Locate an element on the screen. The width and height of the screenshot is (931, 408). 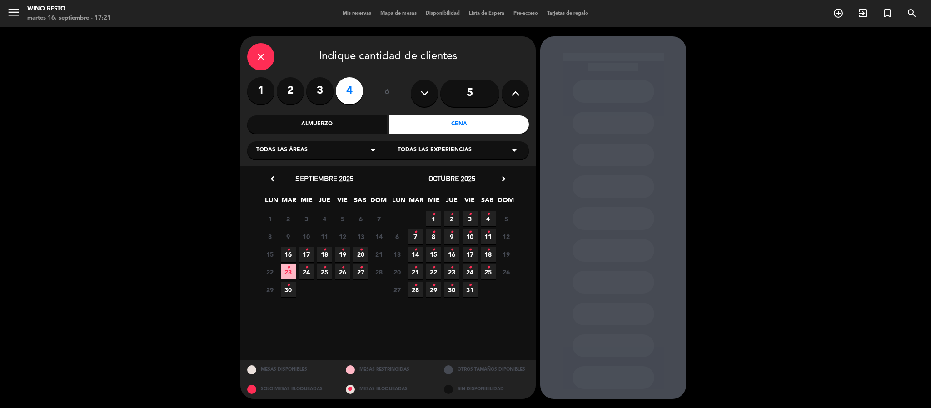
div: Indique cantidad de clientes is located at coordinates (388, 57).